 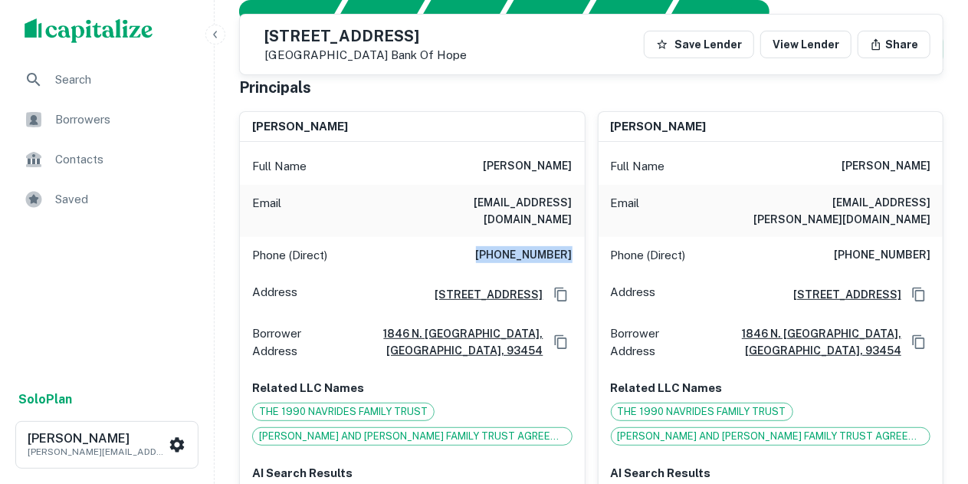 What do you see at coordinates (107, 120) in the screenshot?
I see `div: Borrowers` at bounding box center [107, 120].